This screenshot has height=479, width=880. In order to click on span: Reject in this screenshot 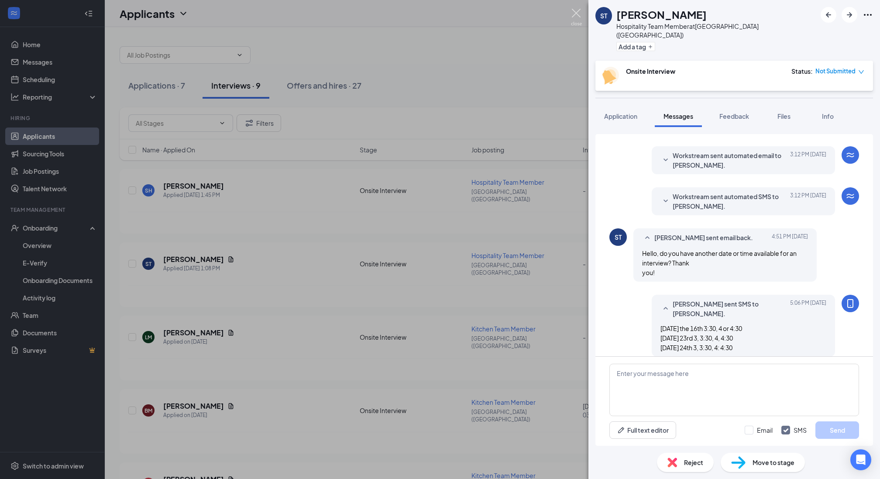, I will do `click(694, 462)`.